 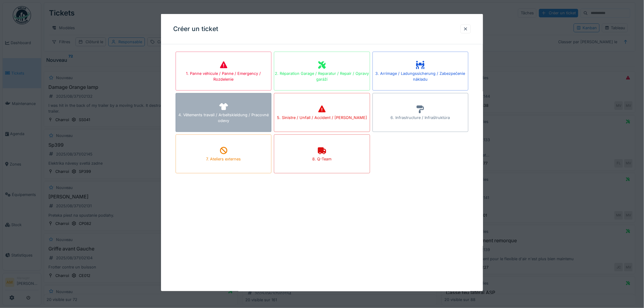 What do you see at coordinates (196, 29) in the screenshot?
I see `h3: Créer un ticket` at bounding box center [196, 29].